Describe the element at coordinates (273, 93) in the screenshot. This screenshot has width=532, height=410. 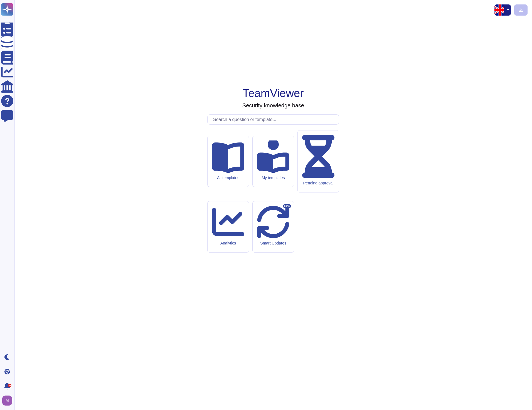
I see `h1: TeamViewer` at that location.